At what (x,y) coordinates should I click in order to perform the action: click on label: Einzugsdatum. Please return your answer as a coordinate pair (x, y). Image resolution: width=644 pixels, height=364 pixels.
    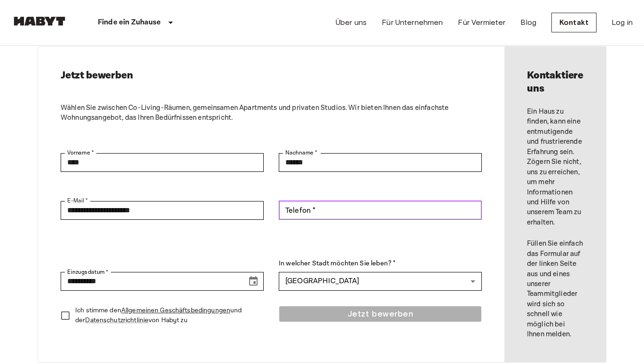
    Looking at the image, I should click on (88, 273).